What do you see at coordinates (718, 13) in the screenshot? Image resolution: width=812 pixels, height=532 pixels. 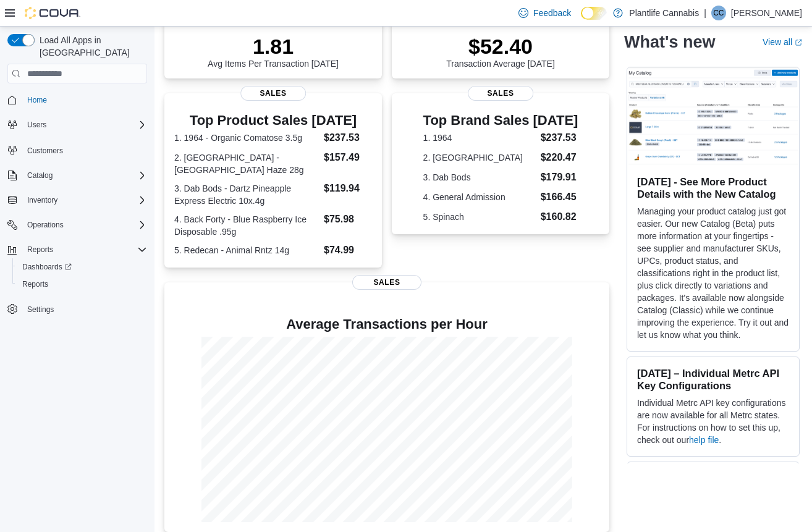 I see `span: CC` at bounding box center [718, 13].